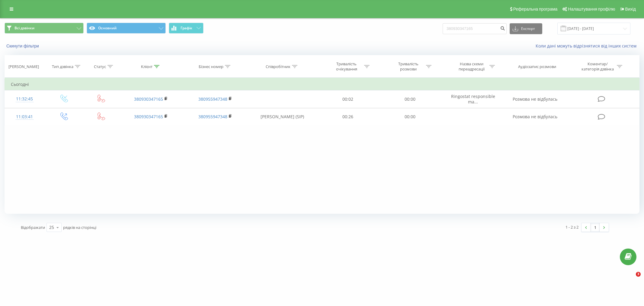 The image size is (644, 306). Describe the element at coordinates (595, 228) in the screenshot. I see `a: 1` at that location.